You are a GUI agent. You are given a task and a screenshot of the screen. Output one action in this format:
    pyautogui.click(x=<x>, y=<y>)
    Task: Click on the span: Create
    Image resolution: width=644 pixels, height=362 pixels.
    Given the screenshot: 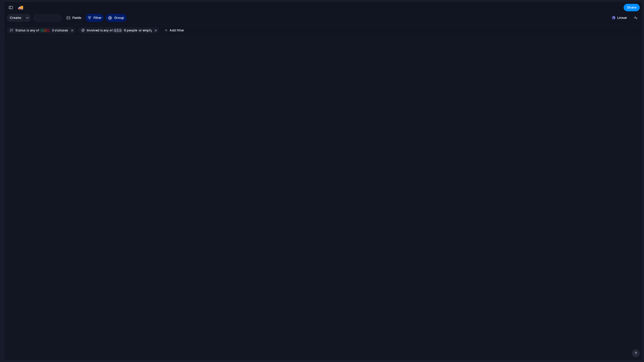 What is the action you would take?
    pyautogui.click(x=15, y=18)
    